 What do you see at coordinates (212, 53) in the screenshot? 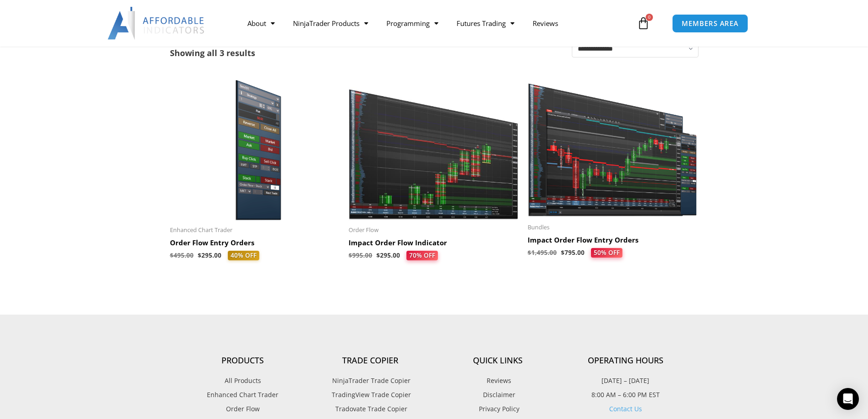
I see `p: Showing all 3 results` at bounding box center [212, 53].